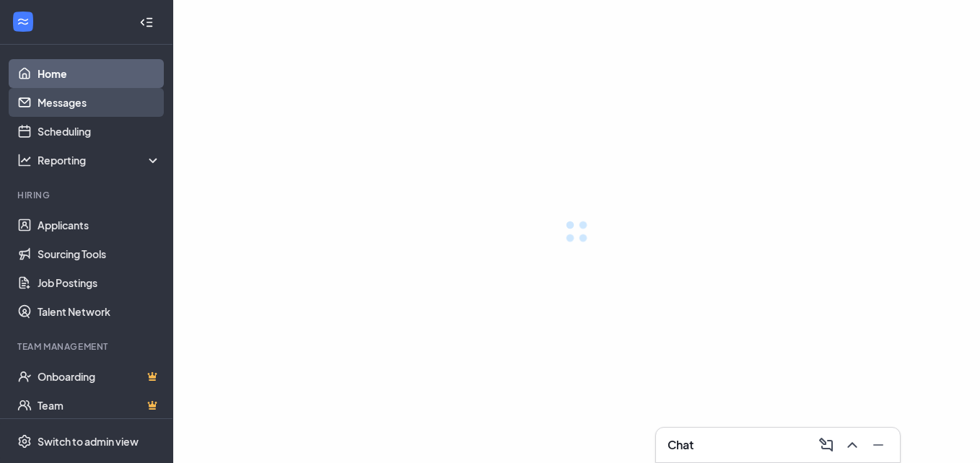 This screenshot has width=980, height=463. I want to click on a: Talent Network, so click(99, 311).